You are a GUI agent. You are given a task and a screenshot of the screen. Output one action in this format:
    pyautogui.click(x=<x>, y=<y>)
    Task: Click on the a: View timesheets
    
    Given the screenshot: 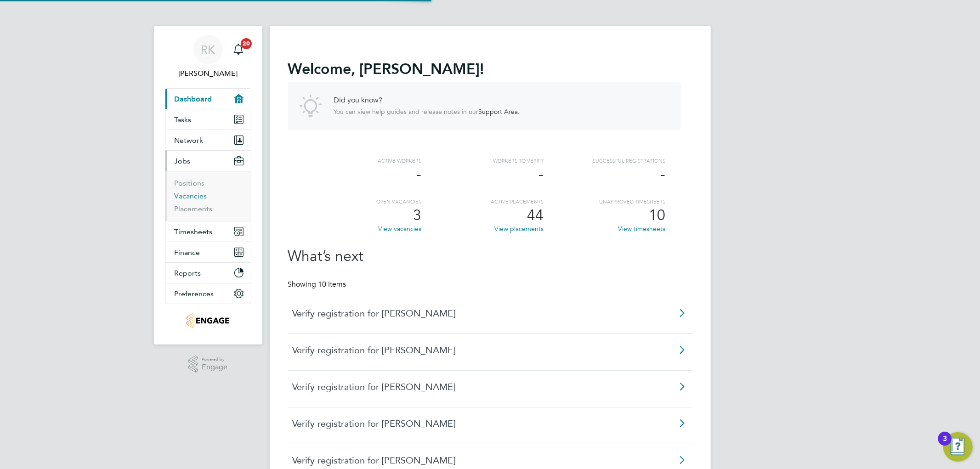 What is the action you would take?
    pyautogui.click(x=641, y=229)
    